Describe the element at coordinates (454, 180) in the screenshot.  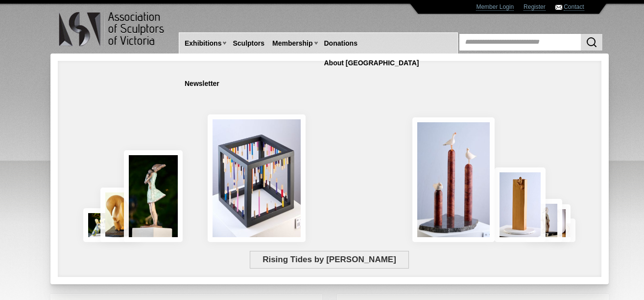
I see `img: Rising Tides` at that location.